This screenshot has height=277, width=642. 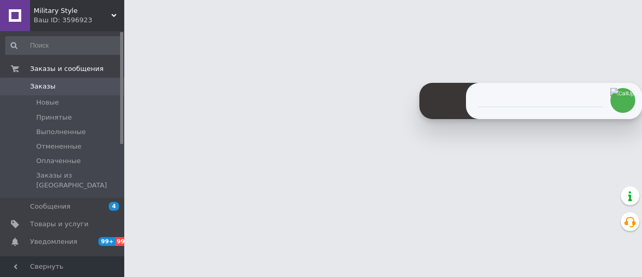 What do you see at coordinates (72, 11) in the screenshot?
I see `span: Military Style` at bounding box center [72, 11].